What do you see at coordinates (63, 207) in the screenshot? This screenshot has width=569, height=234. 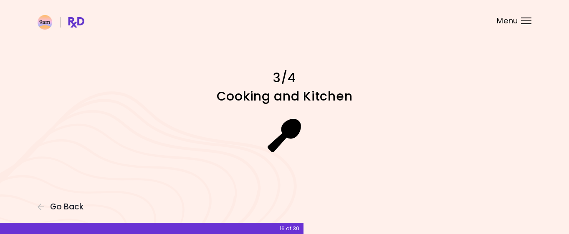 I see `button: Go Back` at bounding box center [63, 207].